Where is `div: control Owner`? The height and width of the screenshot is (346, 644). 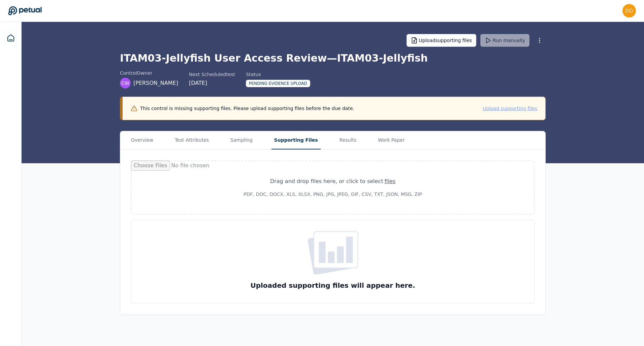
div: control Owner is located at coordinates (149, 73).